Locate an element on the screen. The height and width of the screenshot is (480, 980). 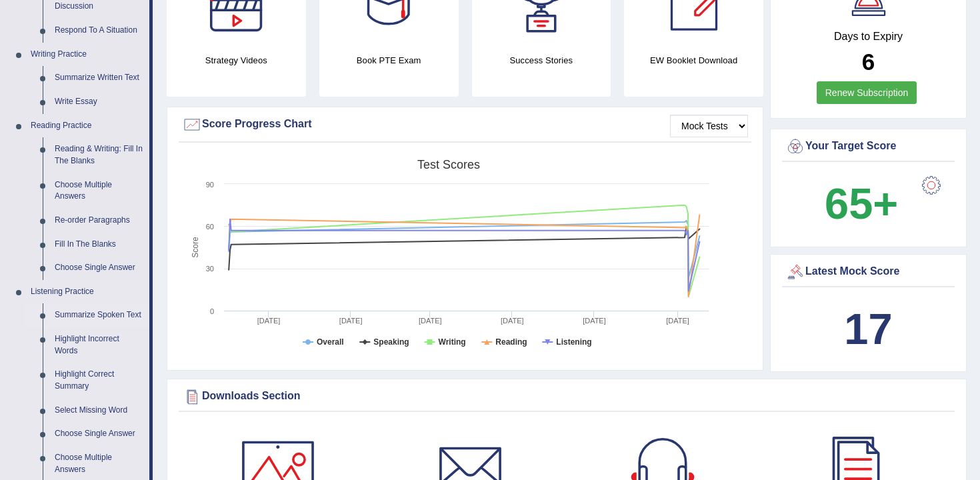
tspan: Listening is located at coordinates (573, 342).